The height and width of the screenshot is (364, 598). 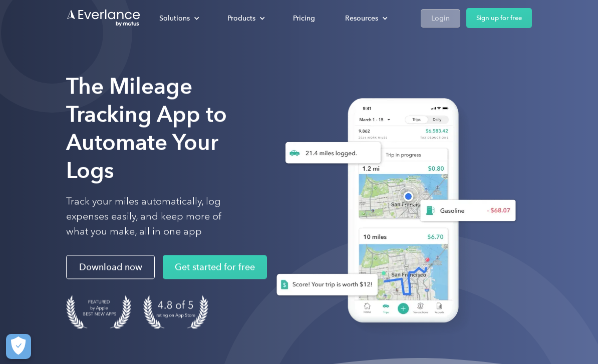 What do you see at coordinates (146, 128) in the screenshot?
I see `strong: The Mileage Tracking App to Automate Your Logs` at bounding box center [146, 128].